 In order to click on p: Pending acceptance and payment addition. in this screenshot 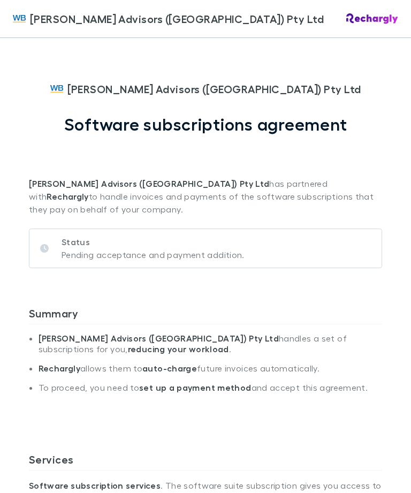, I will do `click(153, 255)`.